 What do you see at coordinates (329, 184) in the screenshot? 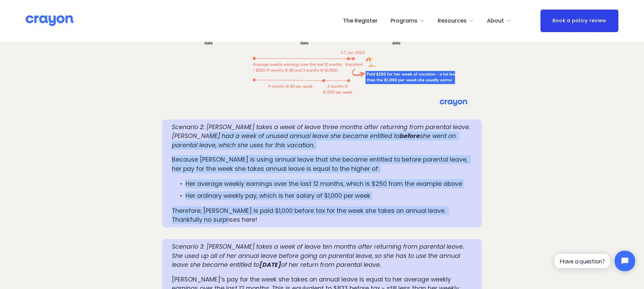
I see `p: Her average weekly earnings over the last 12 months, which is $250 from the example above` at bounding box center [329, 184].